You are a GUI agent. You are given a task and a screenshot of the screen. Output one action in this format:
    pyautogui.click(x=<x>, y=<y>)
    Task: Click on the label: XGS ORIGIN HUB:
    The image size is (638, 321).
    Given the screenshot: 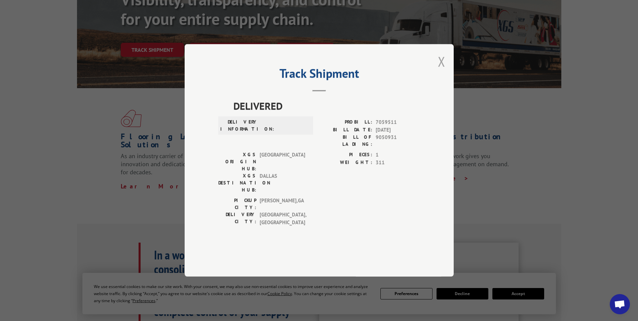 What is the action you would take?
    pyautogui.click(x=237, y=162)
    